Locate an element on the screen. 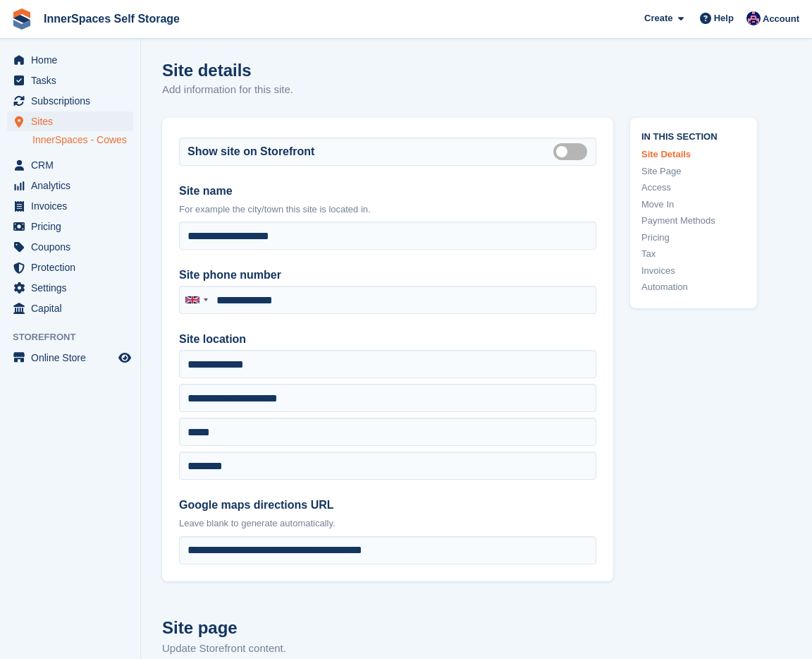  span: Protection is located at coordinates (73, 267).